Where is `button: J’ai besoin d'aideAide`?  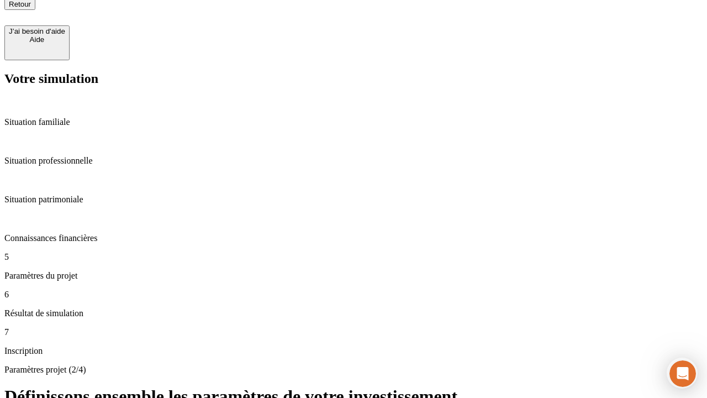 button: J’ai besoin d'aideAide is located at coordinates (37, 43).